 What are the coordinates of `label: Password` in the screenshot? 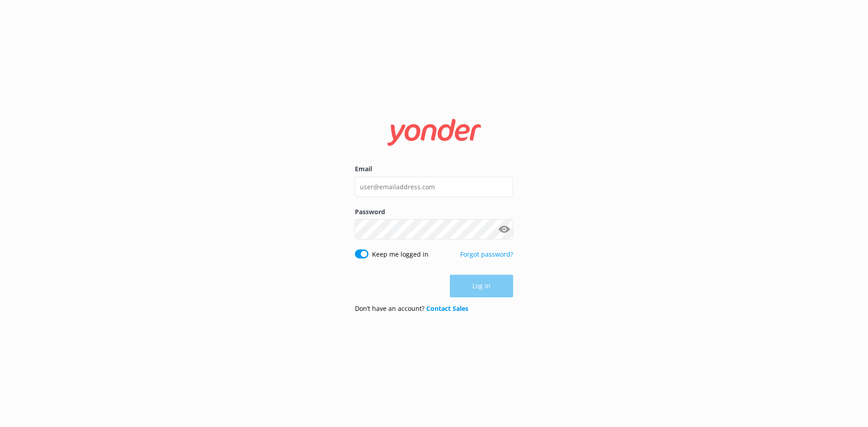 It's located at (434, 212).